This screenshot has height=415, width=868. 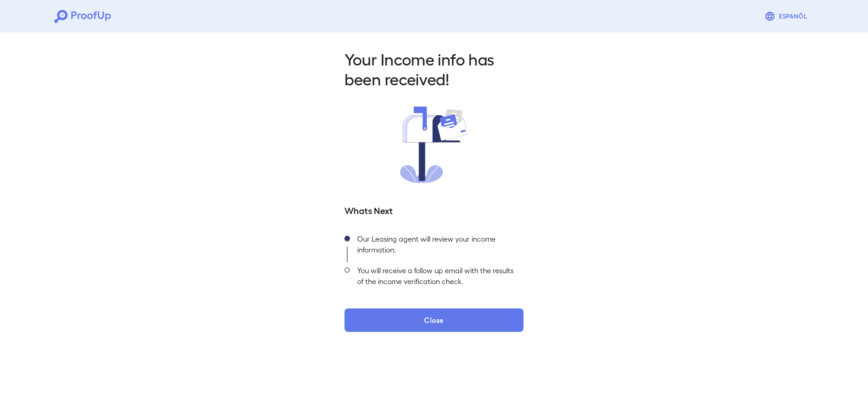 What do you see at coordinates (787, 16) in the screenshot?
I see `button: Espanõl` at bounding box center [787, 16].